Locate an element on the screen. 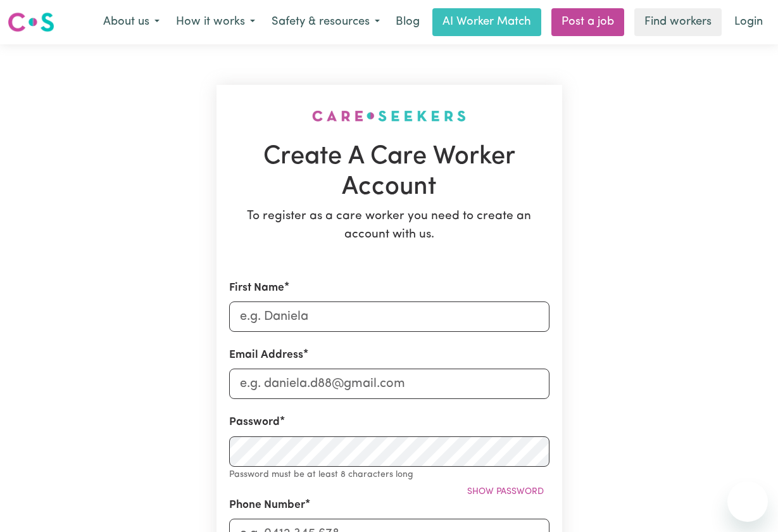  small: Password must be at least 8 characters long is located at coordinates (321, 474).